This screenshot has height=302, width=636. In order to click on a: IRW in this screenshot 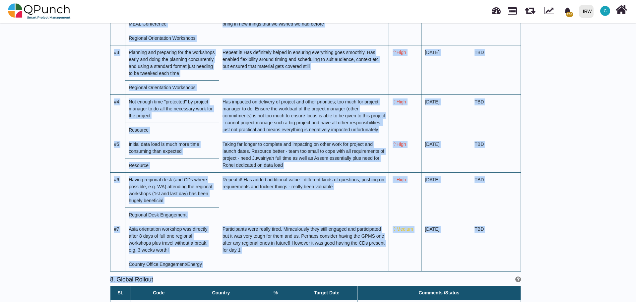, I will do `click(586, 11)`.